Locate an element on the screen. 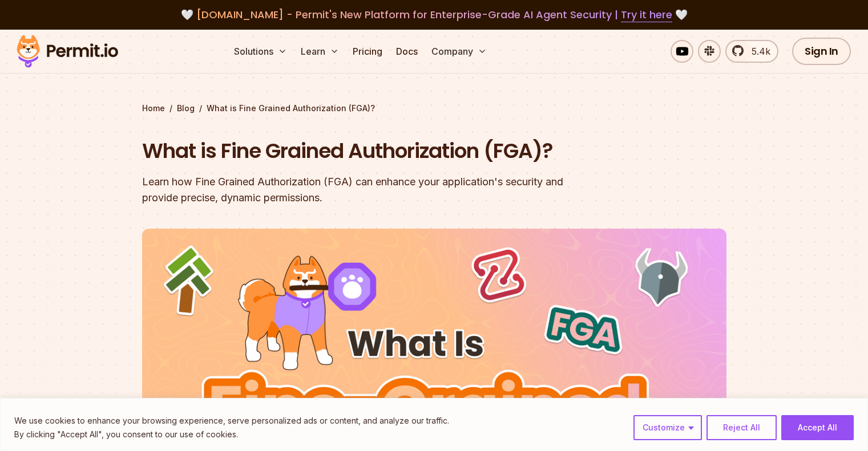  button: Reject All is located at coordinates (741, 428).